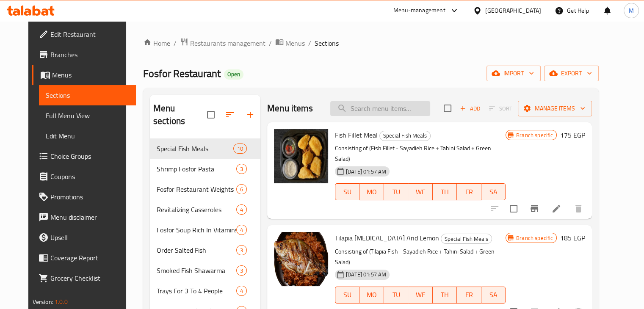  Describe the element at coordinates (90, 176) in the screenshot. I see `span: Coupons` at that location.